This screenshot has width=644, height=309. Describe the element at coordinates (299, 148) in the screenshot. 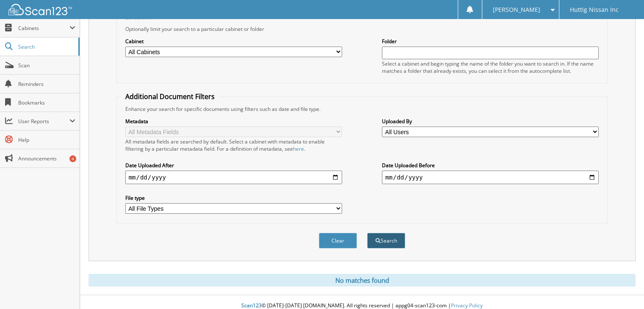

I see `a: here` at that location.